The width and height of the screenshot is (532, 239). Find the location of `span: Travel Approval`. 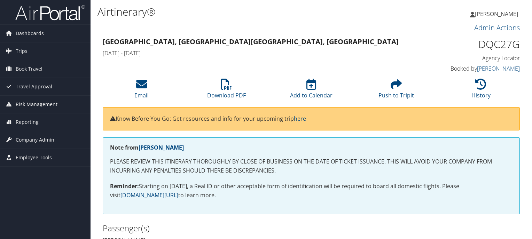

span: Travel Approval is located at coordinates (34, 87).